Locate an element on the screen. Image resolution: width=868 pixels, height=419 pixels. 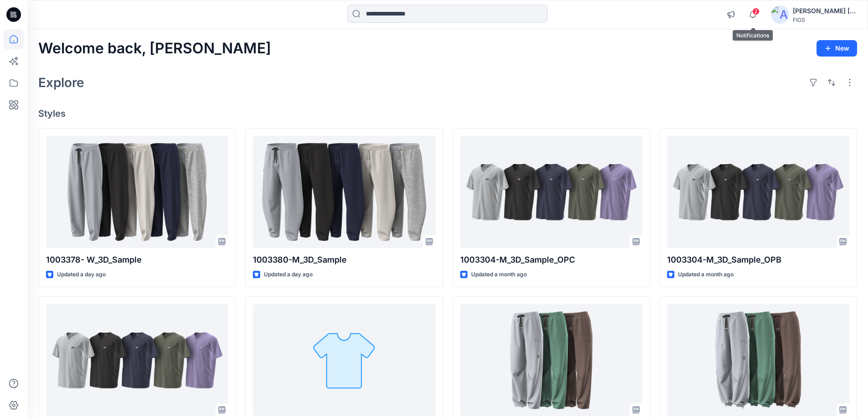
p: 1003304-M_3D_Sample_OPC is located at coordinates (551, 260).